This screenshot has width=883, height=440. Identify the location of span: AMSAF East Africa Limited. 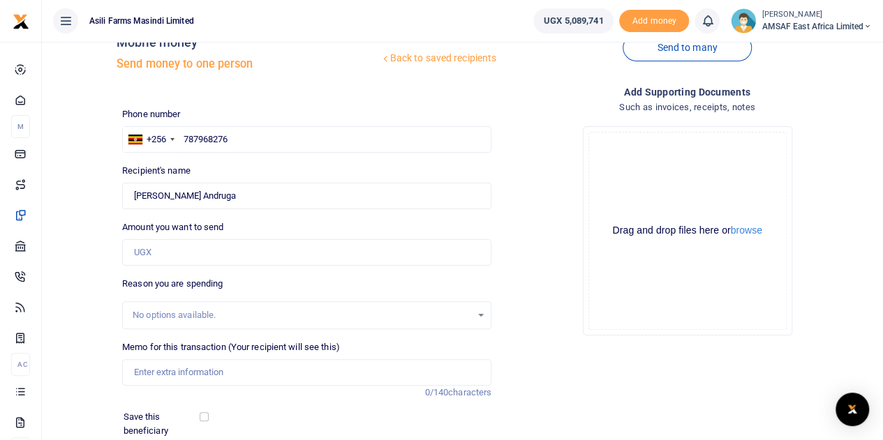
(817, 27).